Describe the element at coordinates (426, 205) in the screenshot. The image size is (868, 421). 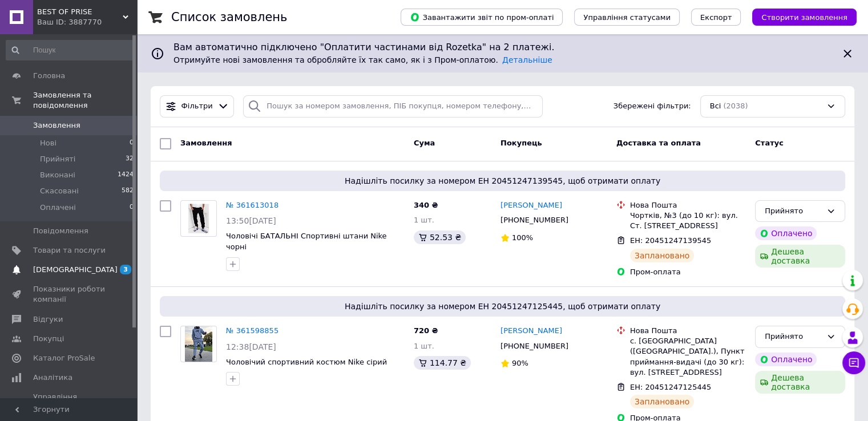
I see `span: 340 ₴` at that location.